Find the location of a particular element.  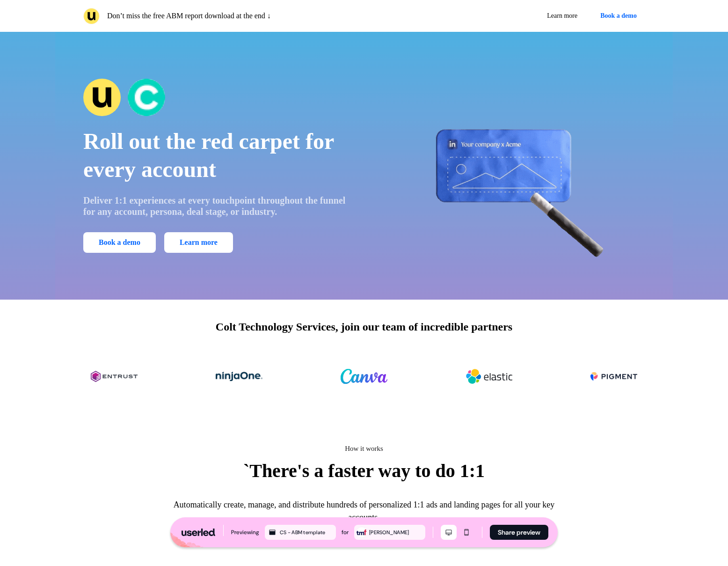

p: Don’t miss the free ABM report download at the end ↓ is located at coordinates (189, 16).